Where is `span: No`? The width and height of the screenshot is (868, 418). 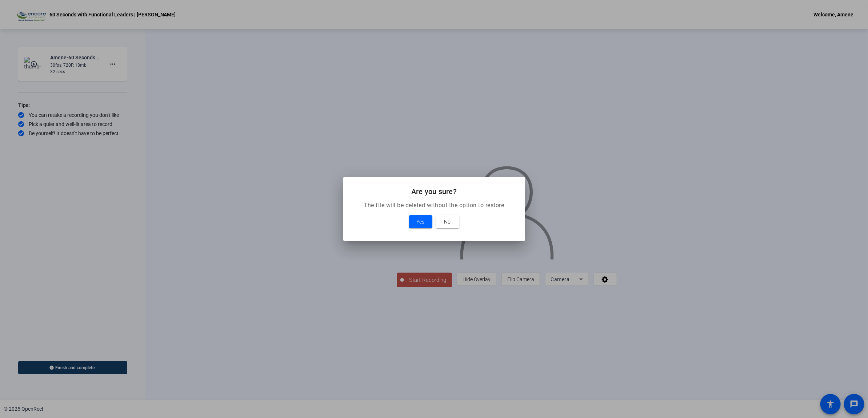 span: No is located at coordinates (447, 222).